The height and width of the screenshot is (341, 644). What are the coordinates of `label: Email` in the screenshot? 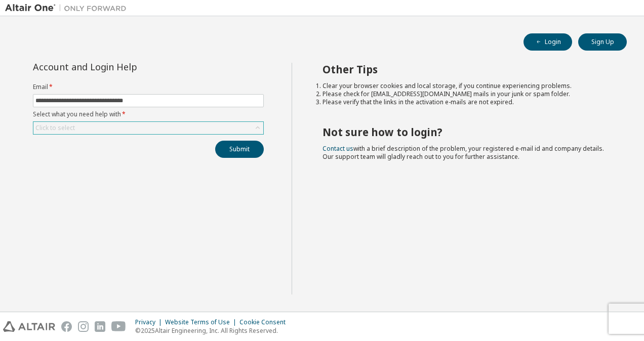 It's located at (148, 87).